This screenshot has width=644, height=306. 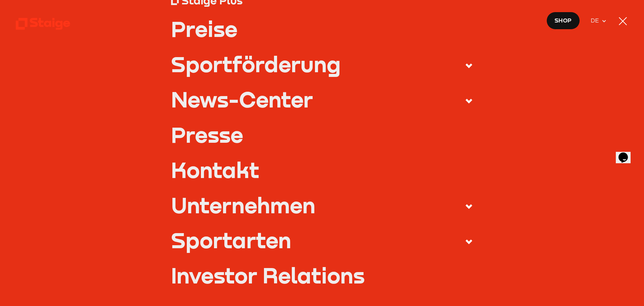 What do you see at coordinates (563, 21) in the screenshot?
I see `span: Shop` at bounding box center [563, 21].